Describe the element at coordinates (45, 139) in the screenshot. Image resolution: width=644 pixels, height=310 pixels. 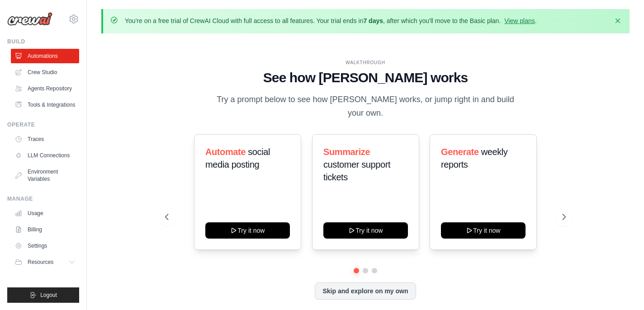
I see `a: Traces` at that location.